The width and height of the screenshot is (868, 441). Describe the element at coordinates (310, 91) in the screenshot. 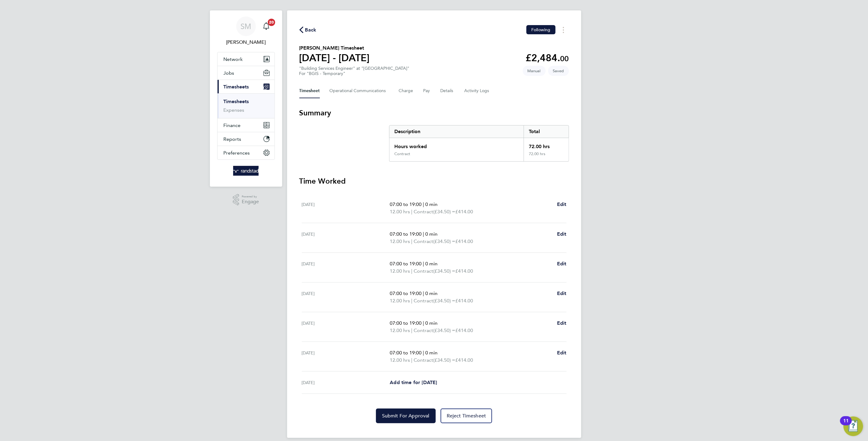

I see `button: Timesheet` at that location.